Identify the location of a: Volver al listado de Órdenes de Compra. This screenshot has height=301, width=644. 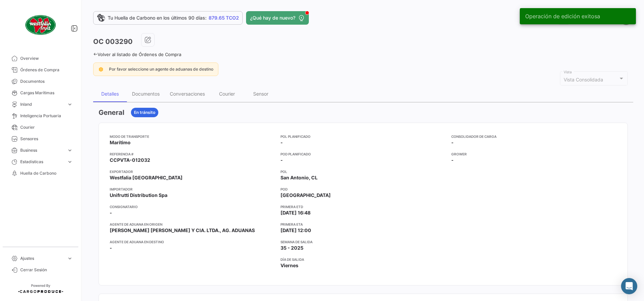
(137, 54).